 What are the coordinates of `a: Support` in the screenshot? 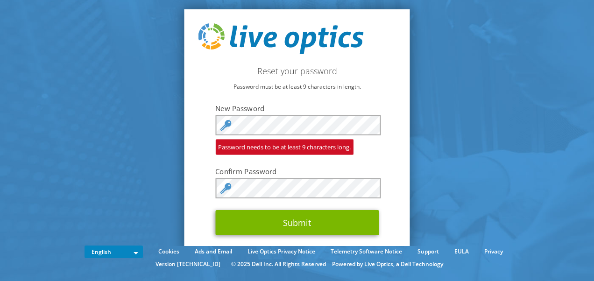 It's located at (428, 252).